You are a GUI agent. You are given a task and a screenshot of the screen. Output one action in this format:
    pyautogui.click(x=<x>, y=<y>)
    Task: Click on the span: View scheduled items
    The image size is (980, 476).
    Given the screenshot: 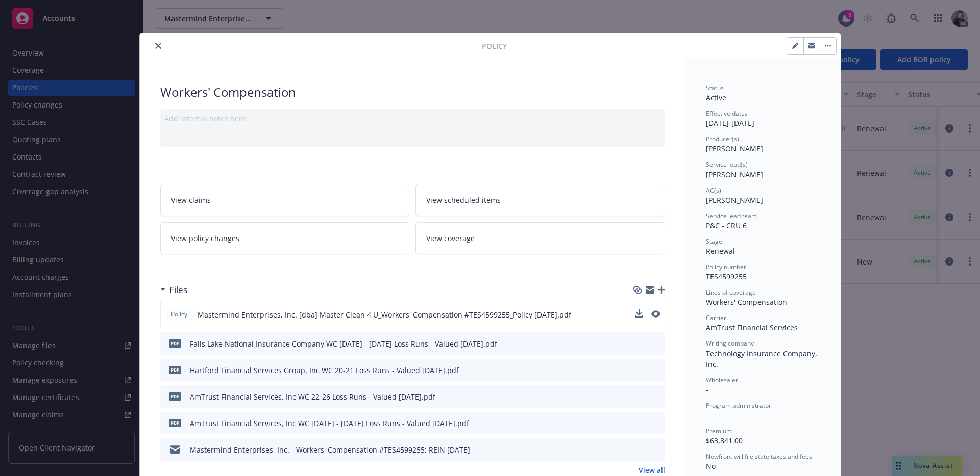 What is the action you would take?
    pyautogui.click(x=463, y=200)
    